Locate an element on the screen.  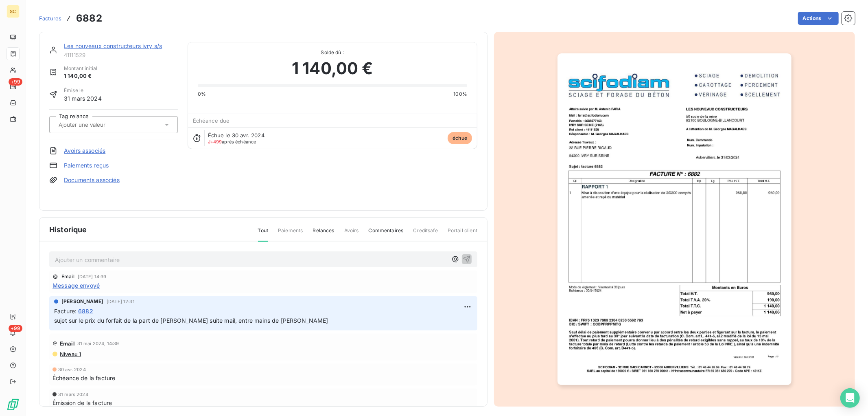
span: 41111529 is located at coordinates (121, 55).